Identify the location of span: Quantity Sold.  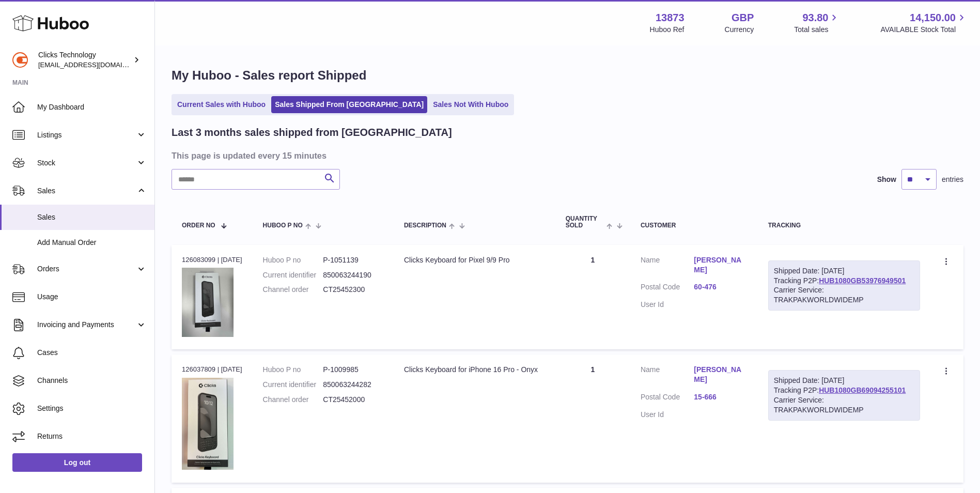
(585, 222).